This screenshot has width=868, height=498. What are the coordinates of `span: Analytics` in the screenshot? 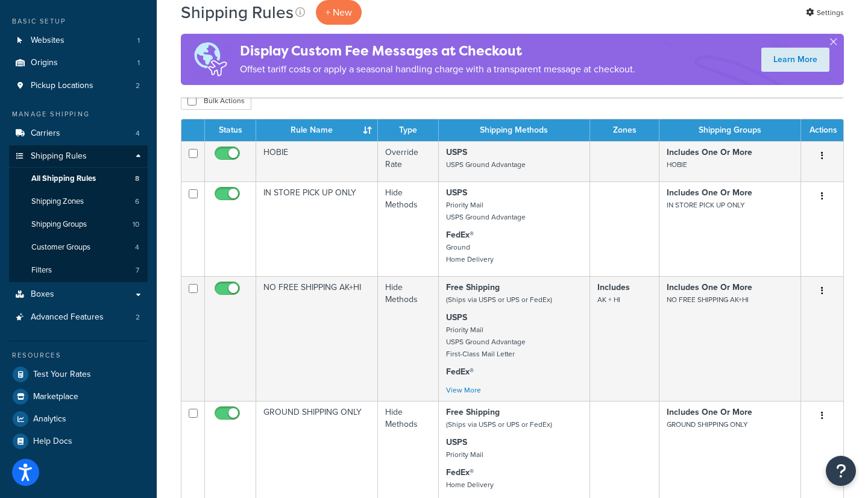 It's located at (49, 419).